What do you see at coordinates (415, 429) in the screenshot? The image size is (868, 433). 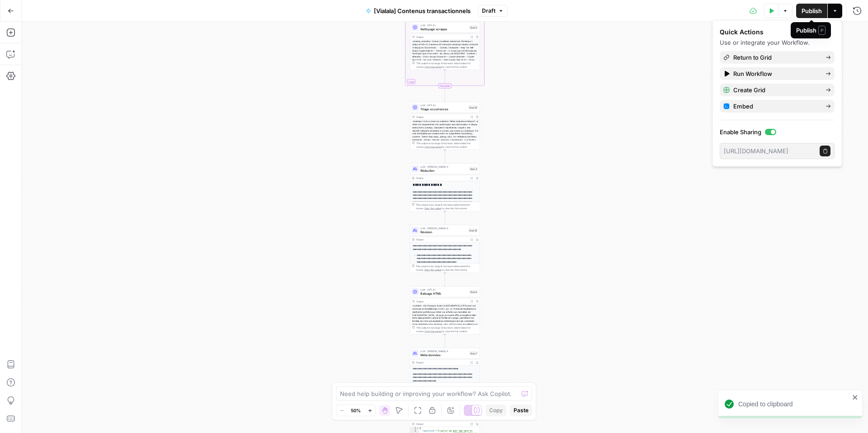 I see `div: 1` at bounding box center [415, 429].